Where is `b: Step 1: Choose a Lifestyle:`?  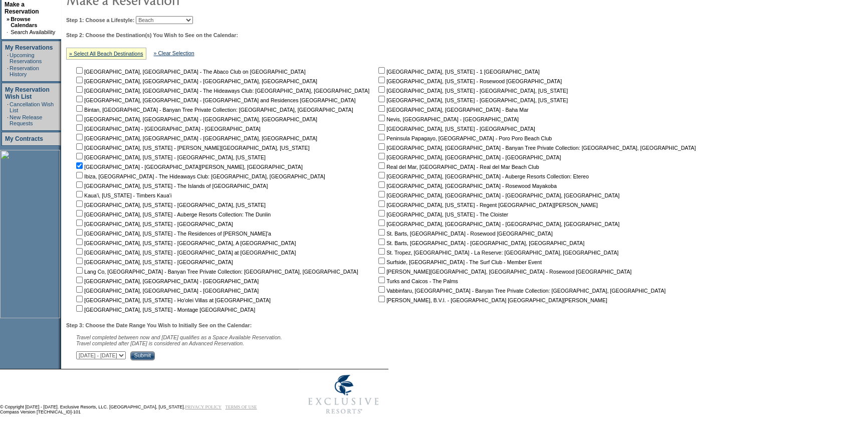
b: Step 1: Choose a Lifestyle: is located at coordinates (100, 20).